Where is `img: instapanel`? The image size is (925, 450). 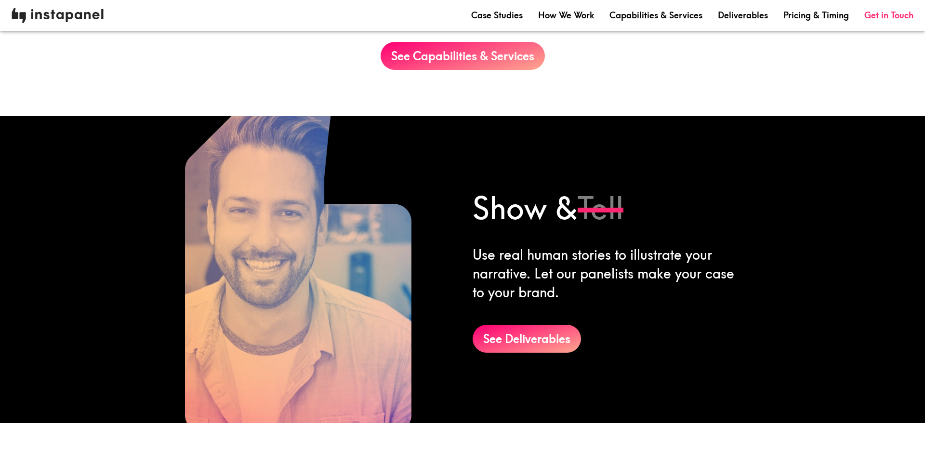
img: instapanel is located at coordinates (57, 15).